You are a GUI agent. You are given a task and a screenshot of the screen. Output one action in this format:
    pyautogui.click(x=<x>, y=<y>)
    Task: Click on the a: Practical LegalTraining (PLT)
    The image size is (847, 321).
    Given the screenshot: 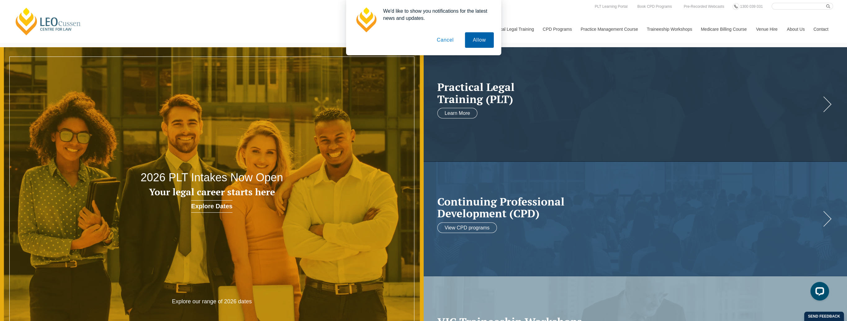 What is the action you would take?
    pyautogui.click(x=629, y=93)
    